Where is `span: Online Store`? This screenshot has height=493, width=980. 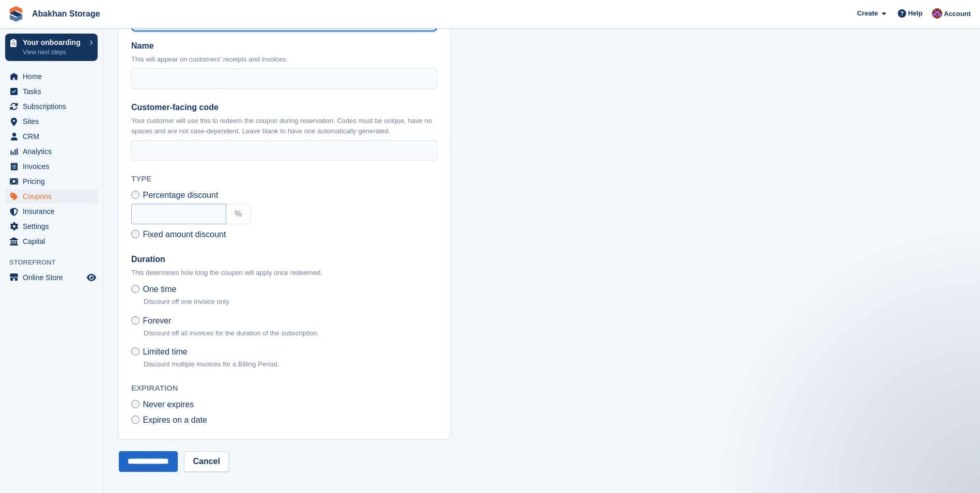
span: Online Store is located at coordinates (54, 277).